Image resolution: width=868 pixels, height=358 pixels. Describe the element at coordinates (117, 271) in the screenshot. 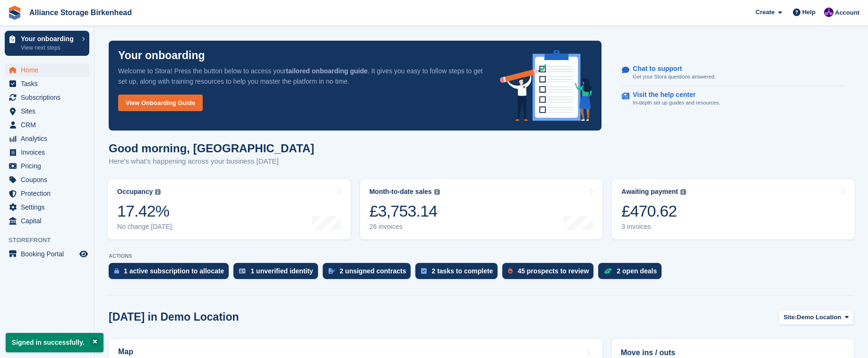

I see `img: active_subscription_to_allocate_icon-d502201f5373d7db506a760aba3b589e785aa758c864c3986d89f69b8ff3...` at that location.